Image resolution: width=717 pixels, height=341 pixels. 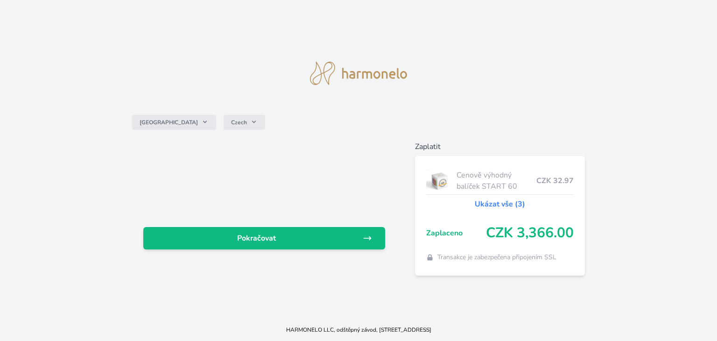 What do you see at coordinates (456, 233) in the screenshot?
I see `span: Zaplaceno` at bounding box center [456, 233].